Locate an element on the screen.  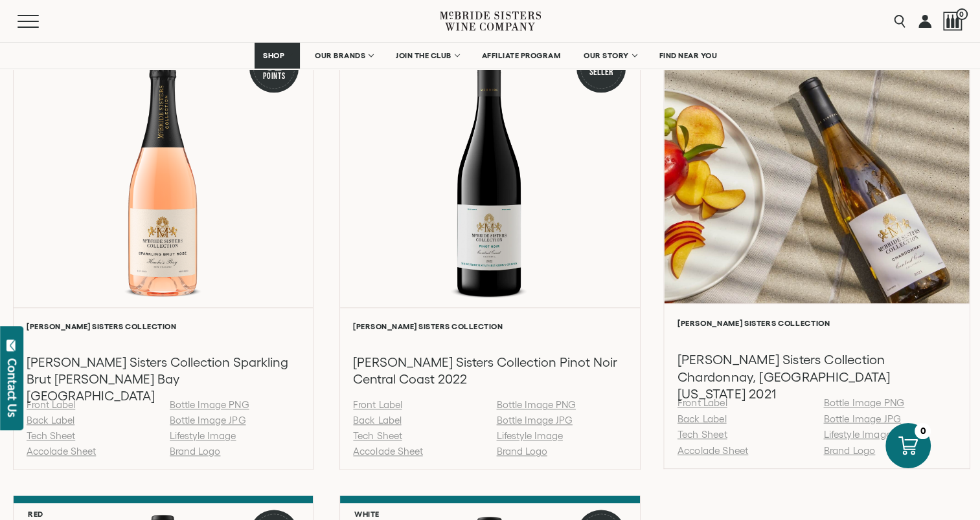
a: OUR BRANDS is located at coordinates (343, 55).